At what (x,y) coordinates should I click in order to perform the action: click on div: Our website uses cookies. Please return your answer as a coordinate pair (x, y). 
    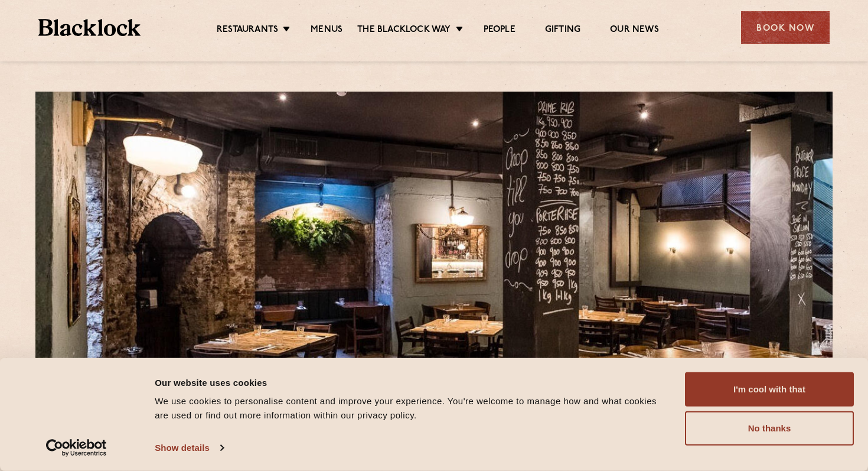
    Looking at the image, I should click on (413, 382).